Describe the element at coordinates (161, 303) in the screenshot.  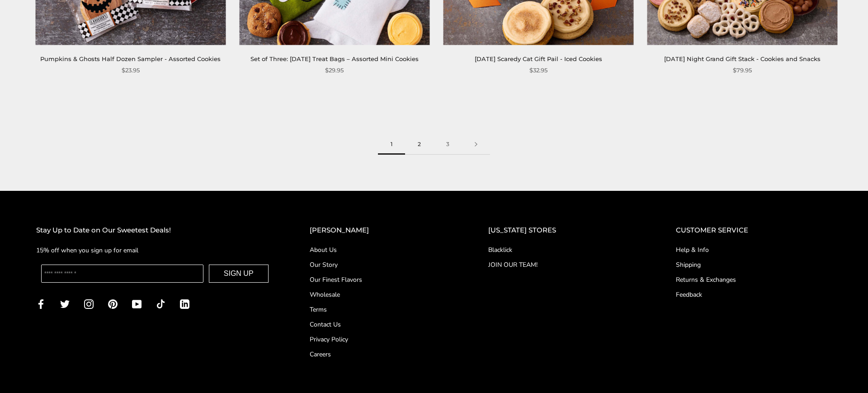
I see `a: TikTok` at that location.